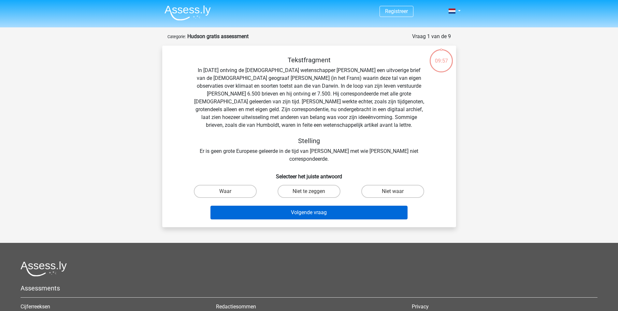 This screenshot has height=311, width=618. What do you see at coordinates (309, 141) in the screenshot?
I see `h5: Stelling` at bounding box center [309, 141].